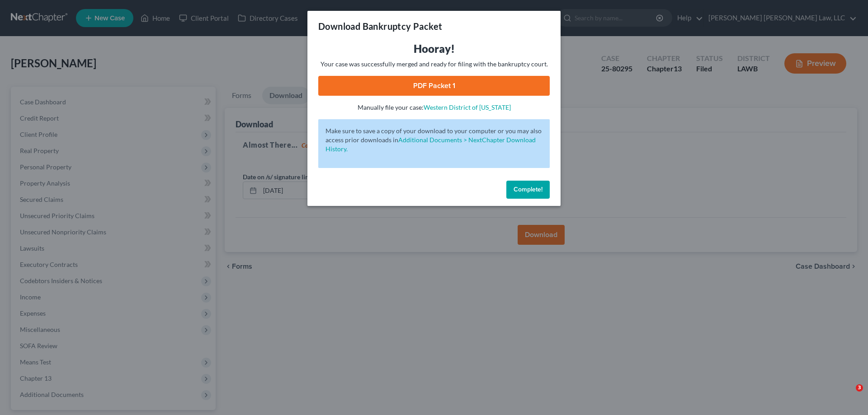 The height and width of the screenshot is (415, 868). I want to click on a: Additional Documents > NextChapter Download History., so click(430, 144).